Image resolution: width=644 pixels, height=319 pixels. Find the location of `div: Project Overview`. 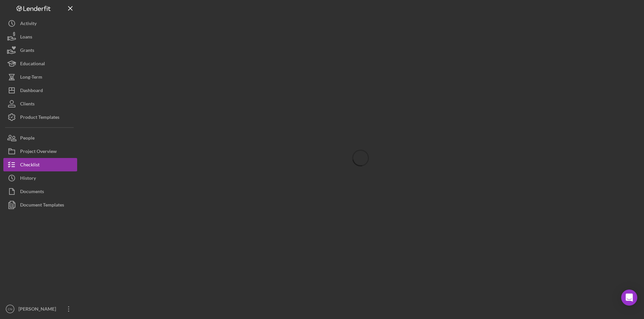

div: Project Overview is located at coordinates (38, 152).